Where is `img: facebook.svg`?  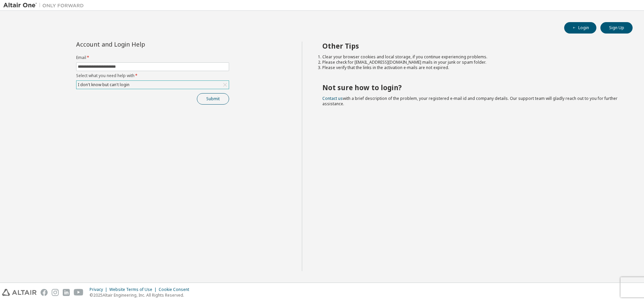
img: facebook.svg is located at coordinates (44, 292).